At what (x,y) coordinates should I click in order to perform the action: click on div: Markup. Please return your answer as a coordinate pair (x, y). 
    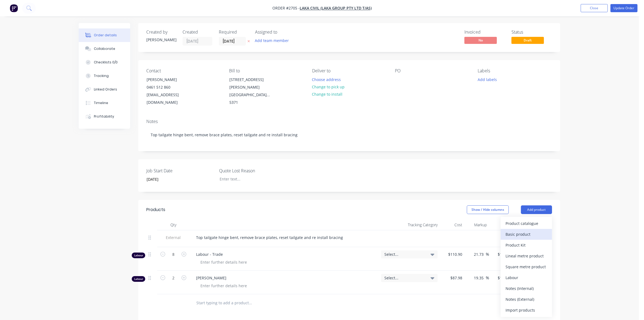
    Looking at the image, I should click on (477, 225).